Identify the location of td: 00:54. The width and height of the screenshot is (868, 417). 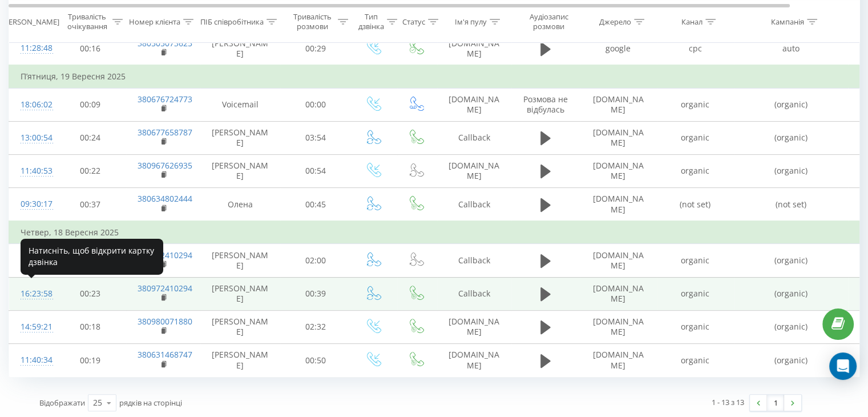
(316, 171).